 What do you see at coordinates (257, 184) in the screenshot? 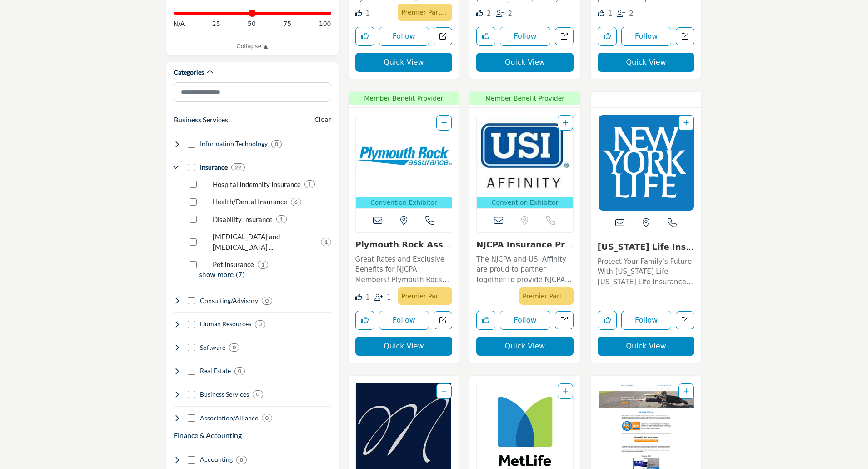
I see `p: Hospital Indemnity Insurance` at bounding box center [257, 184].